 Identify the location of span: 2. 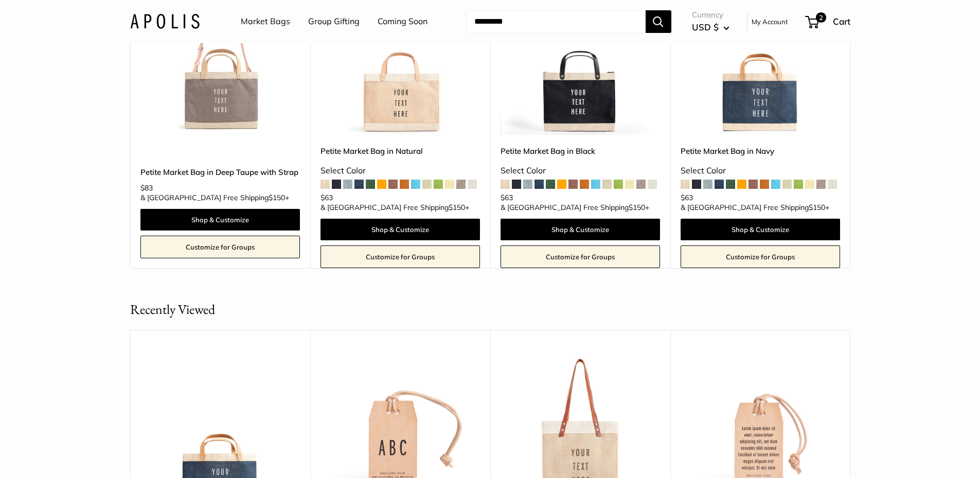
(820, 18).